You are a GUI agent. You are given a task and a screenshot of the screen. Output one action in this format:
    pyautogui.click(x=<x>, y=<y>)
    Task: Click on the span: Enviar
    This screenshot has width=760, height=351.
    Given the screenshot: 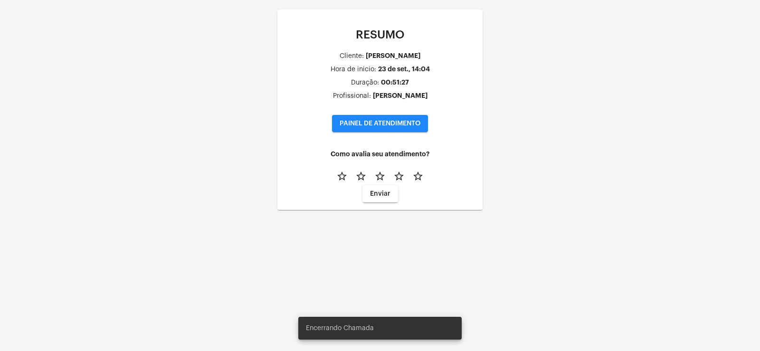 What is the action you would take?
    pyautogui.click(x=380, y=194)
    